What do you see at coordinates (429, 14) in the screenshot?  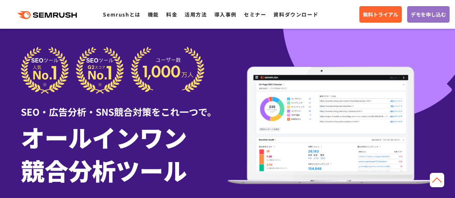 I see `span: デモを申し込む` at bounding box center [429, 14].